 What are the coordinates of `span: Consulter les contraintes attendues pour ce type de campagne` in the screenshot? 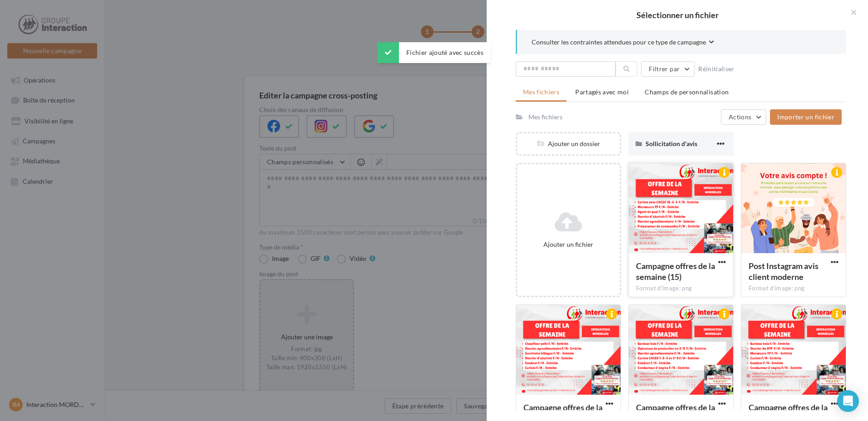 It's located at (619, 42).